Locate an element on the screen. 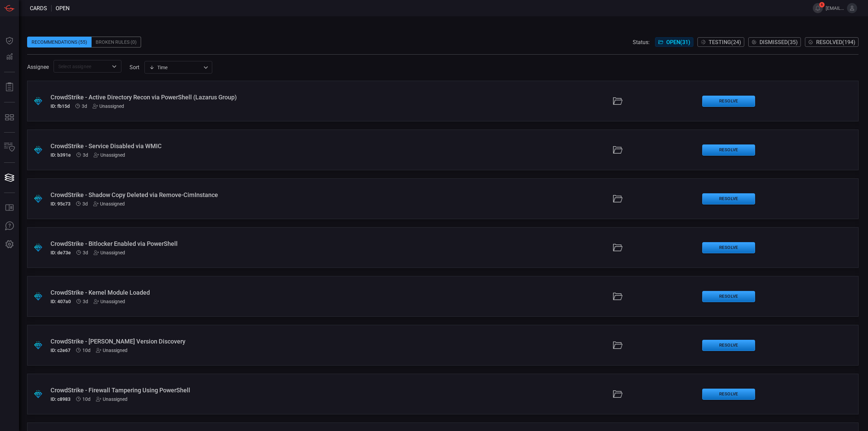 The image size is (868, 431). button: MITRE - Detection Posture is located at coordinates (10, 117).